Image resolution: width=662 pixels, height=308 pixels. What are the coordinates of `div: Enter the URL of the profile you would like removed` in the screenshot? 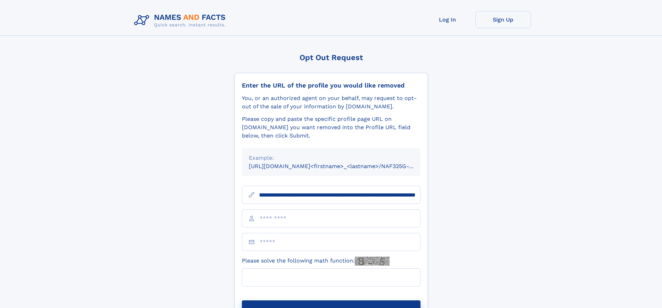 It's located at (331, 85).